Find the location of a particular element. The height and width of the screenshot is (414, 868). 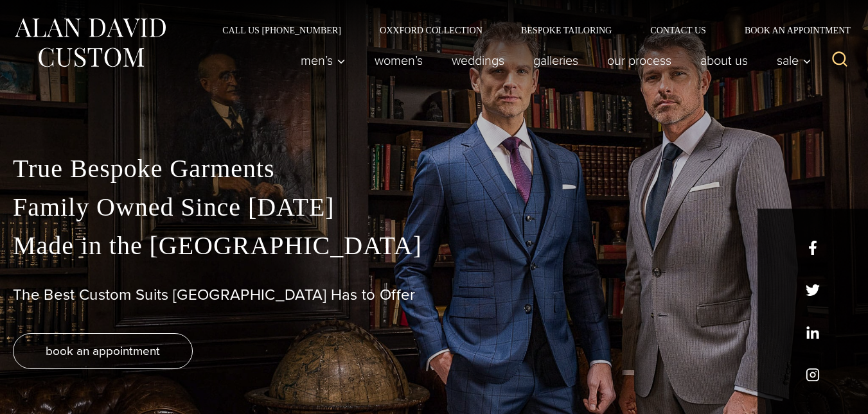

a: Bespoke Tailoring is located at coordinates (566, 30).